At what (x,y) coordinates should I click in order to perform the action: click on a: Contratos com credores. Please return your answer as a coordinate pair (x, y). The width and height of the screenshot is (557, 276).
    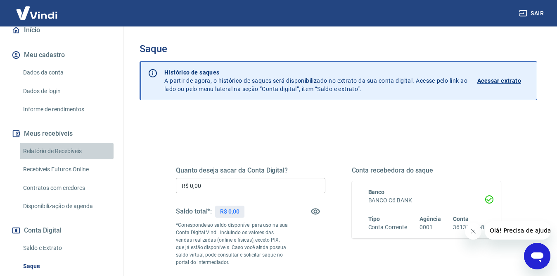
    Looking at the image, I should click on (67, 188).